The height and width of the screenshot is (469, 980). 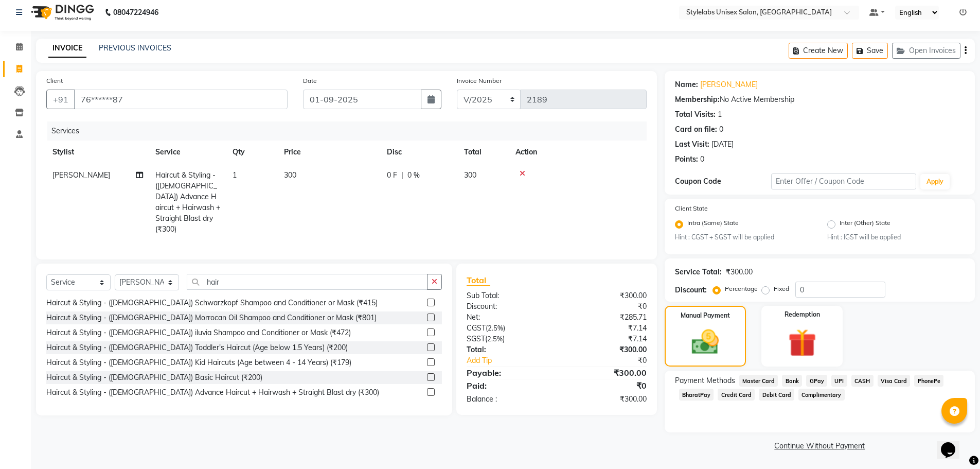 I want to click on label: Inter (Other) State, so click(x=865, y=224).